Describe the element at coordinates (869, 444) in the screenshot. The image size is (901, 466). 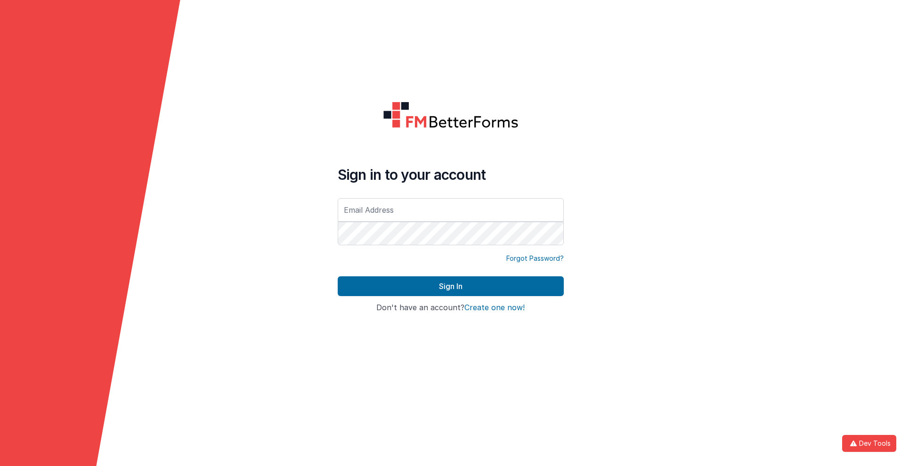
I see `button: Dev Tools` at that location.